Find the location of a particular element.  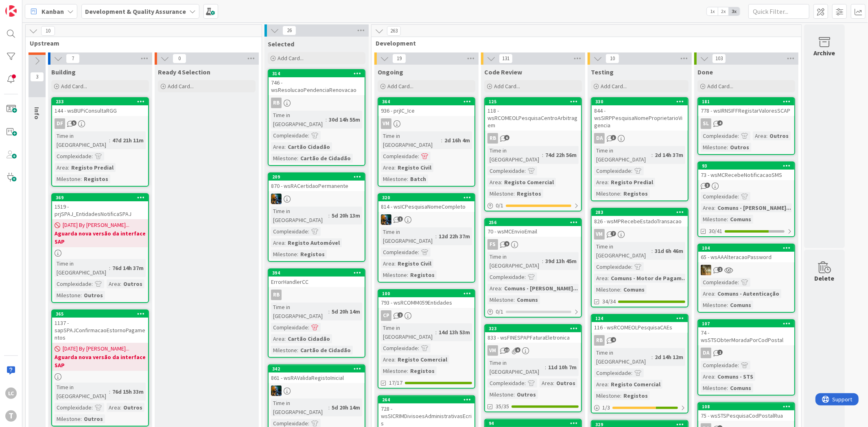

div: 104 is located at coordinates (746, 248).